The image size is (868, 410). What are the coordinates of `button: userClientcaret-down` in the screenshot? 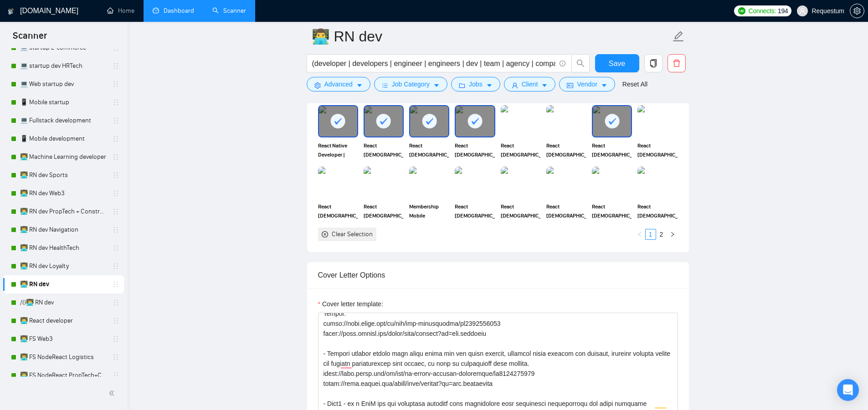 It's located at (530, 84).